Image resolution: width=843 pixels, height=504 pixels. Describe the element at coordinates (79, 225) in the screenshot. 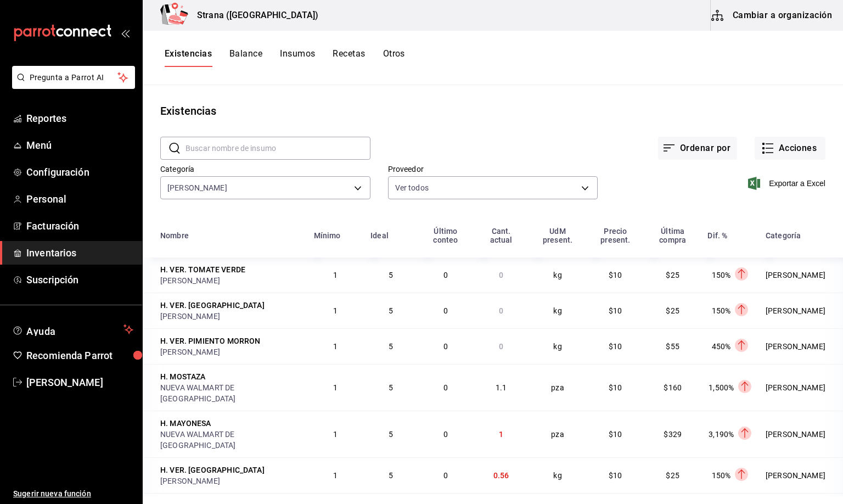

I see `span: Facturación` at that location.